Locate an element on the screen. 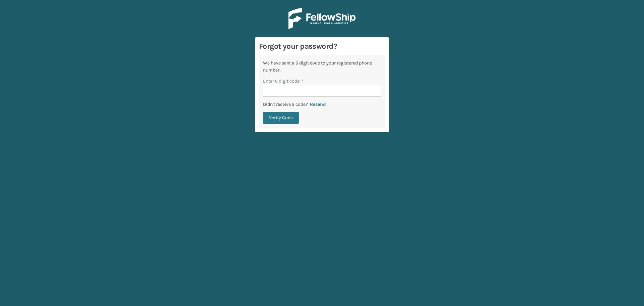 The image size is (644, 306). h3: Forgot your password? is located at coordinates (322, 46).